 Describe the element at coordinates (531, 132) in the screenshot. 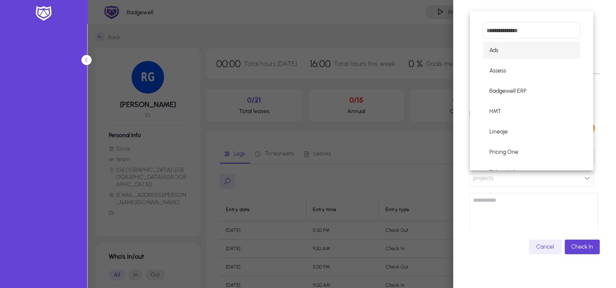

I see `mat-option: Lineaje` at that location.